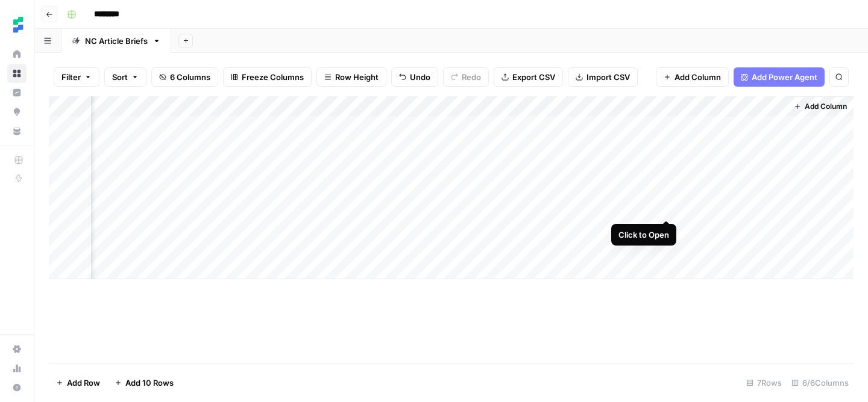 Image resolution: width=868 pixels, height=402 pixels. I want to click on a: NC Article Briefs, so click(116, 41).